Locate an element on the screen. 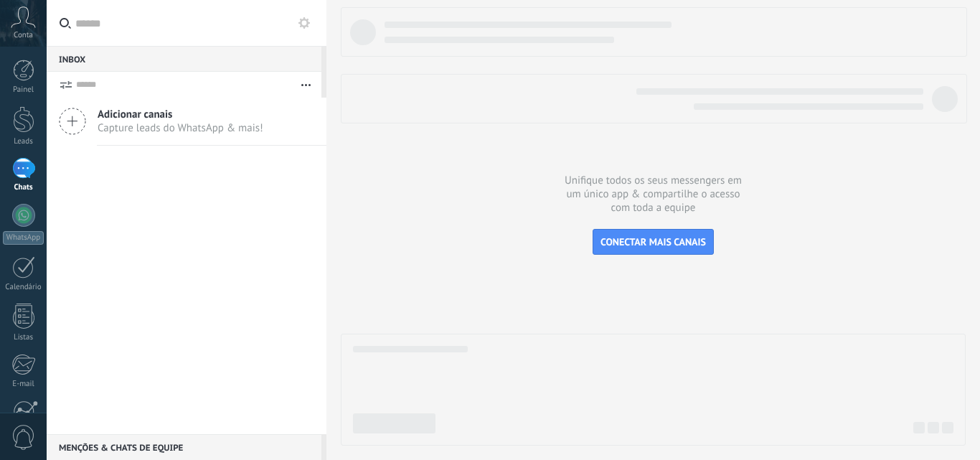 This screenshot has height=460, width=980. div: WhatsApp is located at coordinates (23, 237).